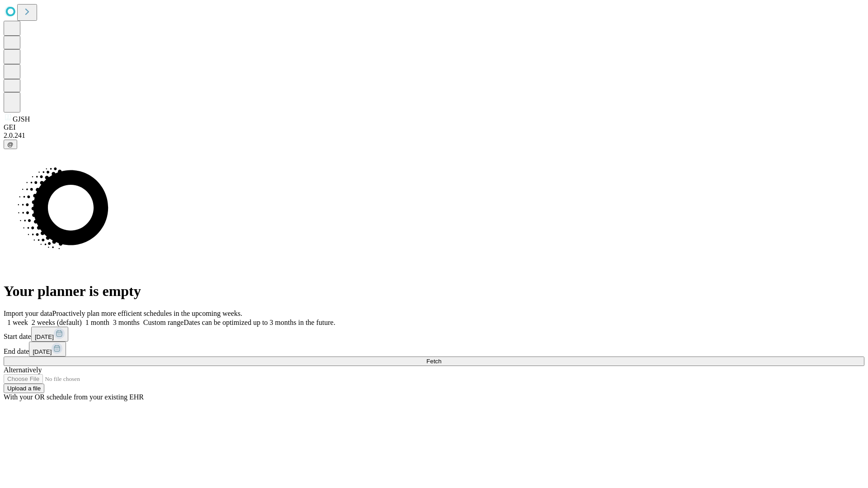 The width and height of the screenshot is (868, 488). Describe the element at coordinates (97, 322) in the screenshot. I see `span: 1 month` at that location.